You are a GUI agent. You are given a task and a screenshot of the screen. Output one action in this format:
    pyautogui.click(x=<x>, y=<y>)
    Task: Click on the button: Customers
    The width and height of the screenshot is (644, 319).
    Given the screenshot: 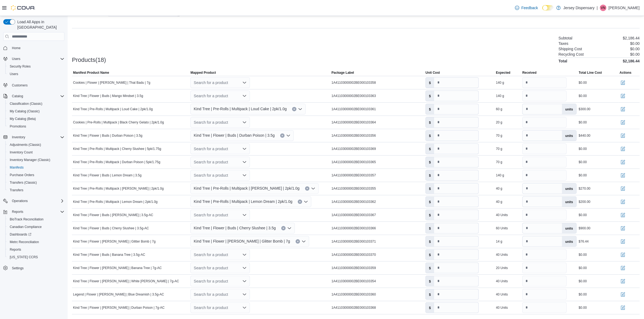 What is the action you would take?
    pyautogui.click(x=34, y=85)
    